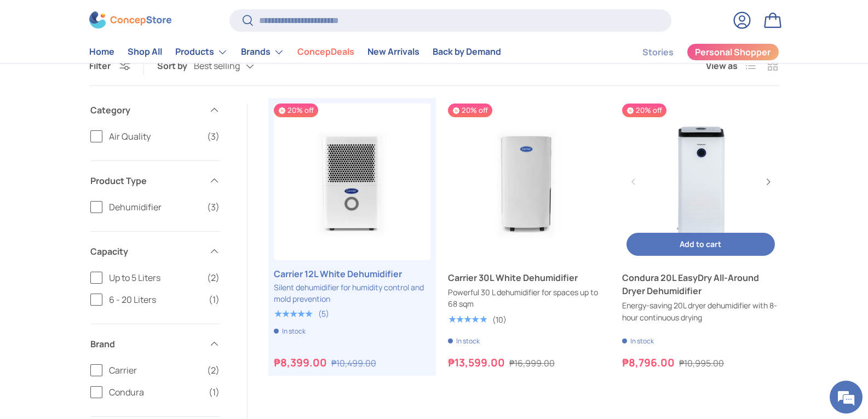 Image resolution: width=868 pixels, height=419 pixels. I want to click on span: Air Quality, so click(154, 136).